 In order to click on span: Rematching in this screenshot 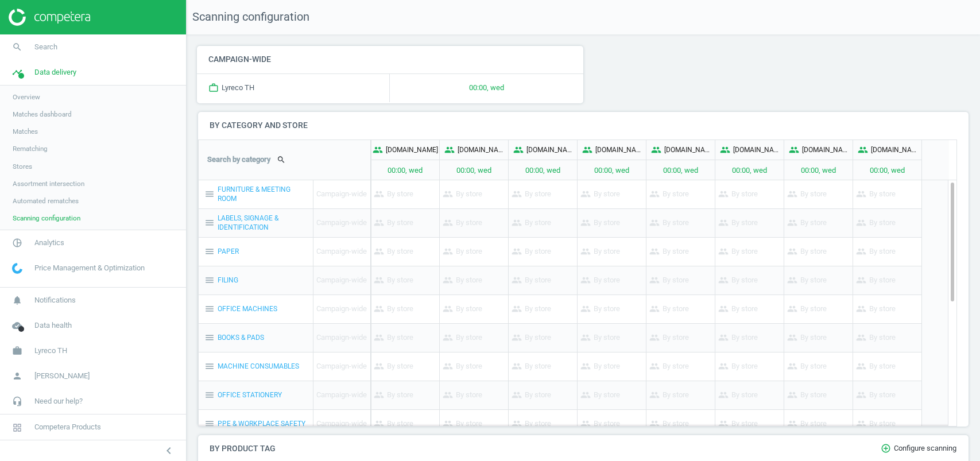, I will do `click(30, 148)`.